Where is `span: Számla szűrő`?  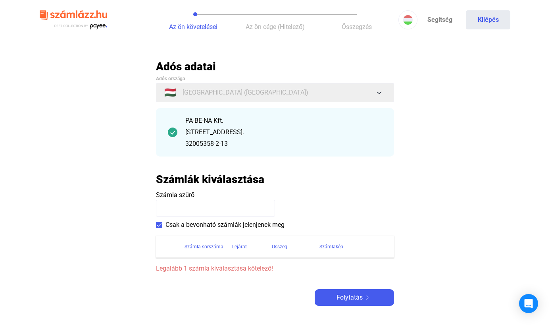 span: Számla szűrő is located at coordinates (175, 194).